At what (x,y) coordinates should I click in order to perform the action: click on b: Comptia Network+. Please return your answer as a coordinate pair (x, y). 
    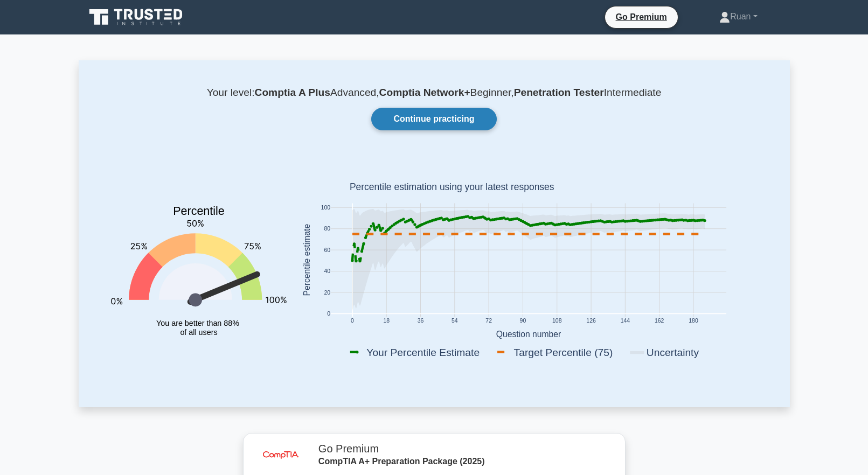
    Looking at the image, I should click on (425, 92).